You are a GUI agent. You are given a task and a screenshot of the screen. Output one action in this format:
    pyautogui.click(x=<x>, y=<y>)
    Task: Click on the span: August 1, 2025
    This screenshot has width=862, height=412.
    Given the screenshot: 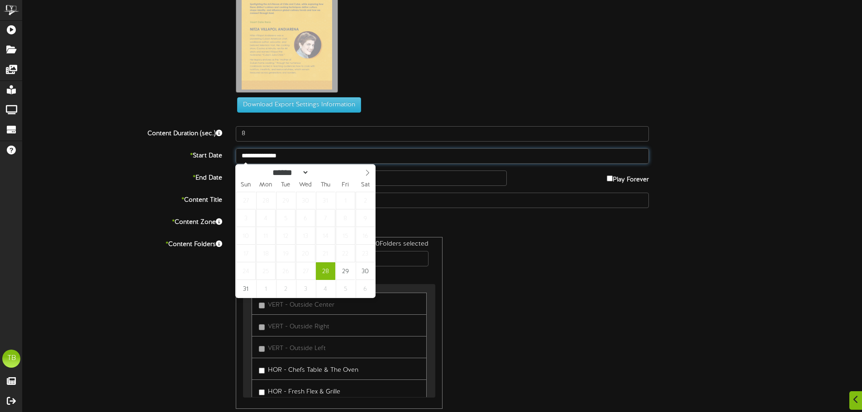 What is the action you would take?
    pyautogui.click(x=345, y=201)
    